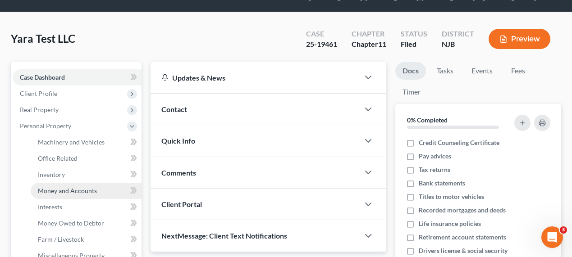  What do you see at coordinates (182, 204) in the screenshot?
I see `span: Client Portal` at bounding box center [182, 204].